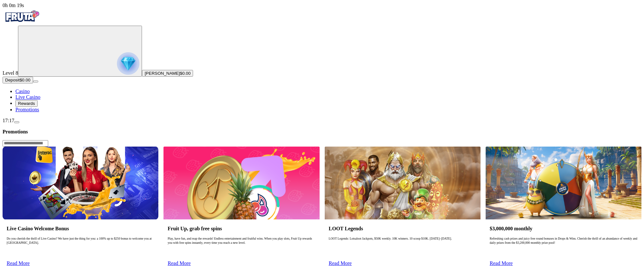 The width and height of the screenshot is (644, 272). I want to click on span: Level 8, so click(11, 73).